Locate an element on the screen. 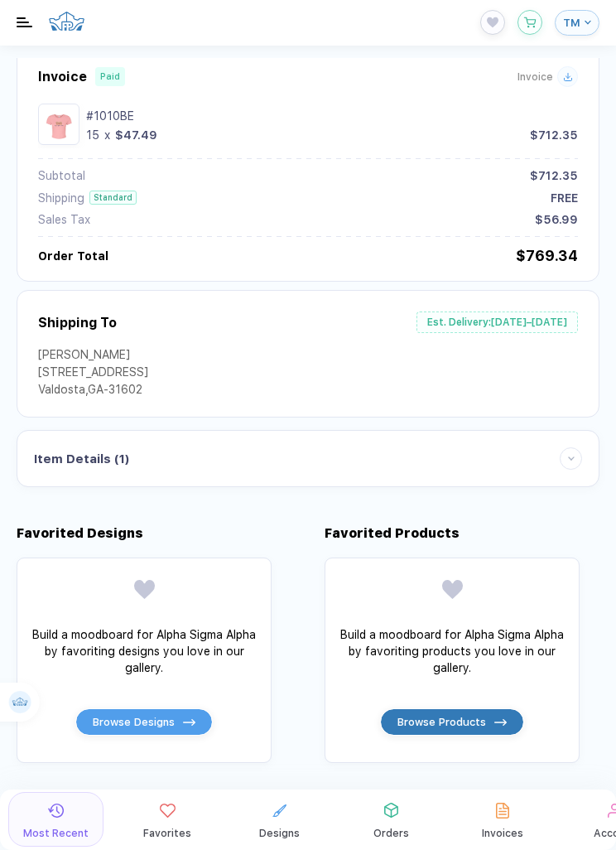  div: Favorited Designs is located at coordinates (80, 532).